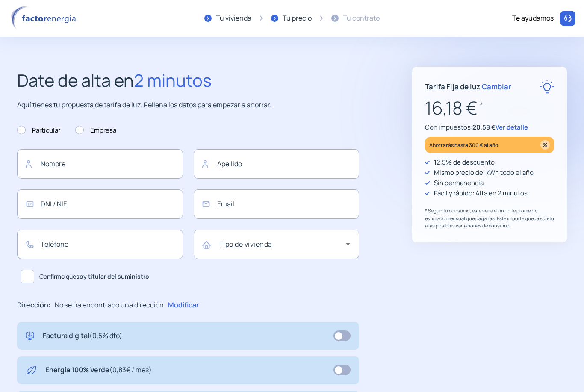 This screenshot has width=584, height=392. Describe the element at coordinates (234, 18) in the screenshot. I see `div: Tu vivienda` at that location.